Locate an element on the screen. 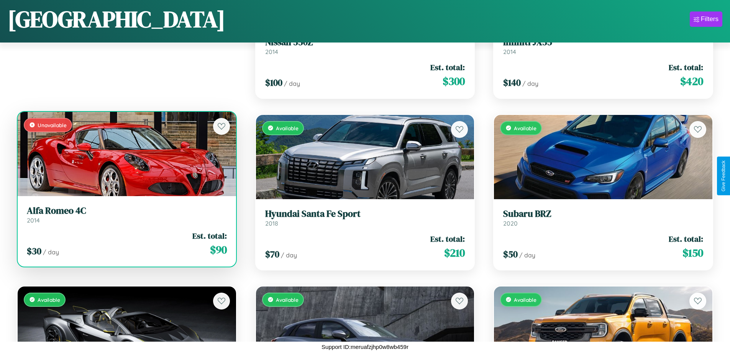  span: $ 140 is located at coordinates (512, 82).